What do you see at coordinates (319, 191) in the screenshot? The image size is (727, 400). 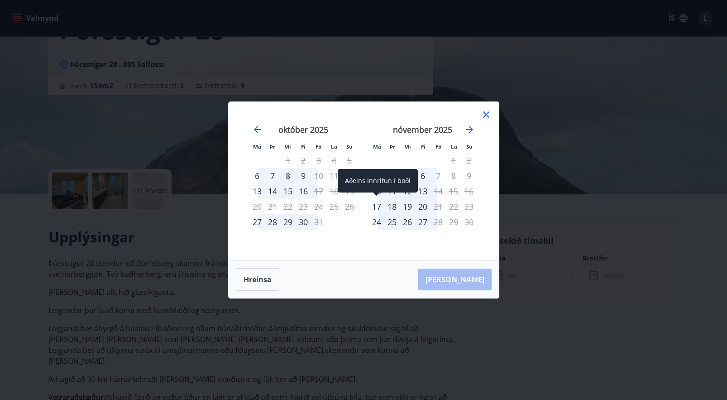 I see `td: Not available. föstudagur, 17. október 2025` at bounding box center [319, 191].